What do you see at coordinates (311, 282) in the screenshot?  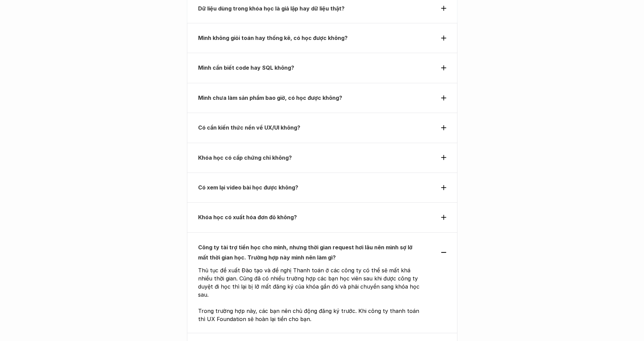 I see `p: Thủ tục đề xuất Đào tạo và đề nghị Thanh toán ở các công ty có thể sẽ mất khá nhiều thời gian. Cũ...` at bounding box center [311, 282].